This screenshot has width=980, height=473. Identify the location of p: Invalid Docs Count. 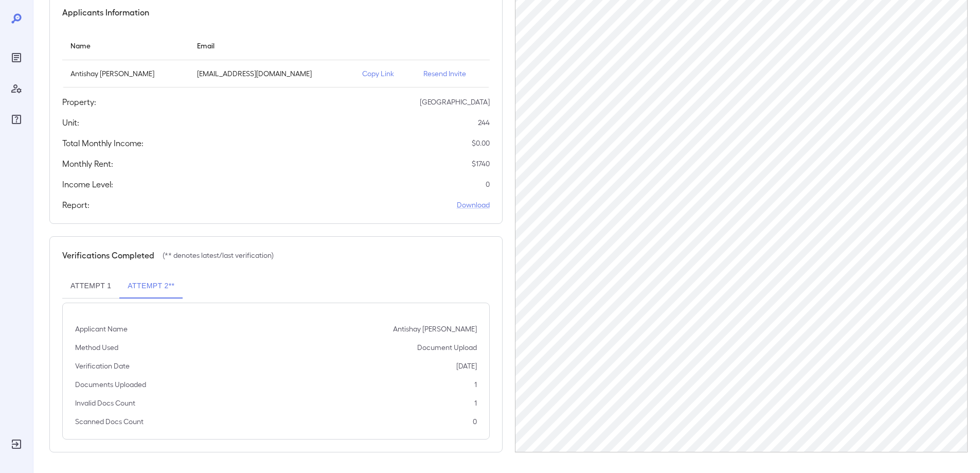
(105, 403).